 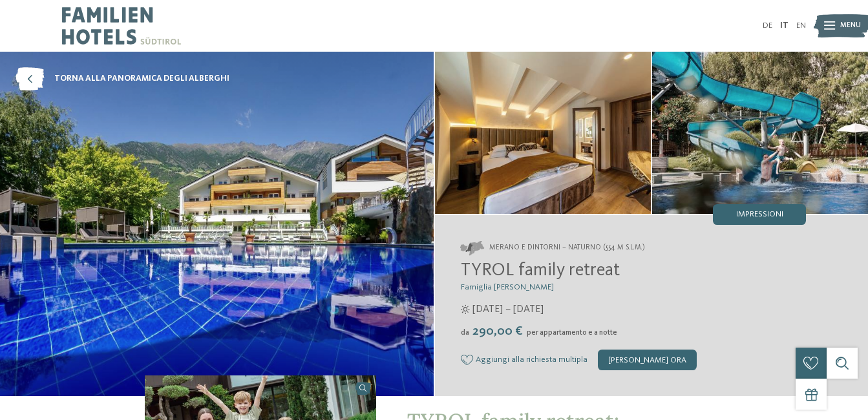 I want to click on a: DE, so click(x=767, y=25).